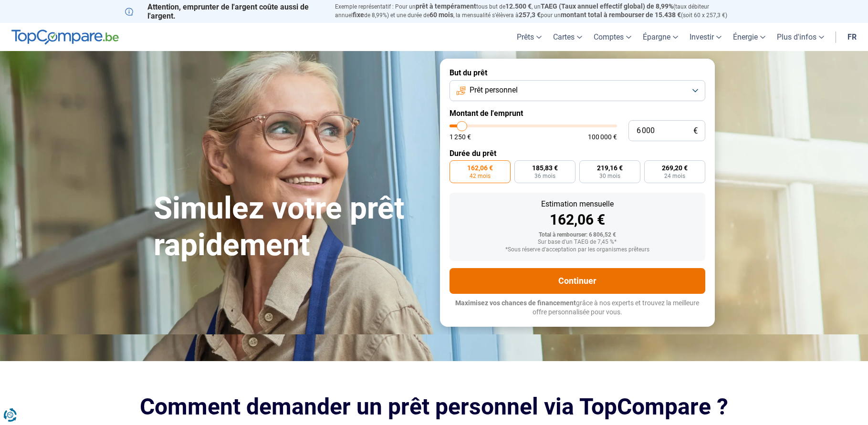 The width and height of the screenshot is (868, 425). I want to click on label: Montant de l'emprunt, so click(577, 113).